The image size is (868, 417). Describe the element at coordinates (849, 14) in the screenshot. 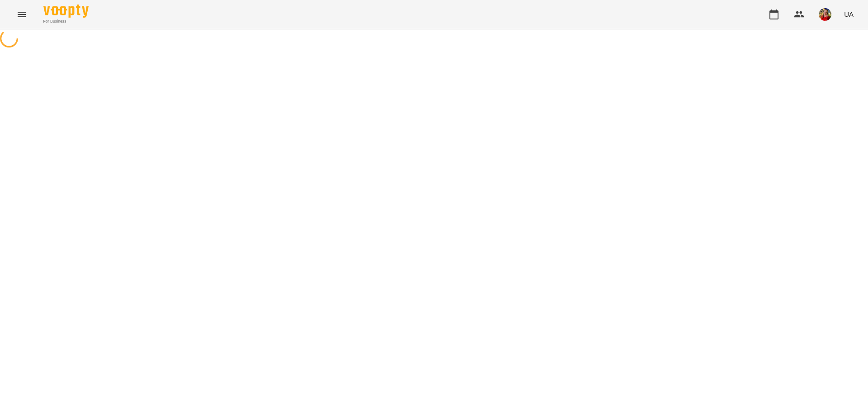

I see `button: UA` at that location.